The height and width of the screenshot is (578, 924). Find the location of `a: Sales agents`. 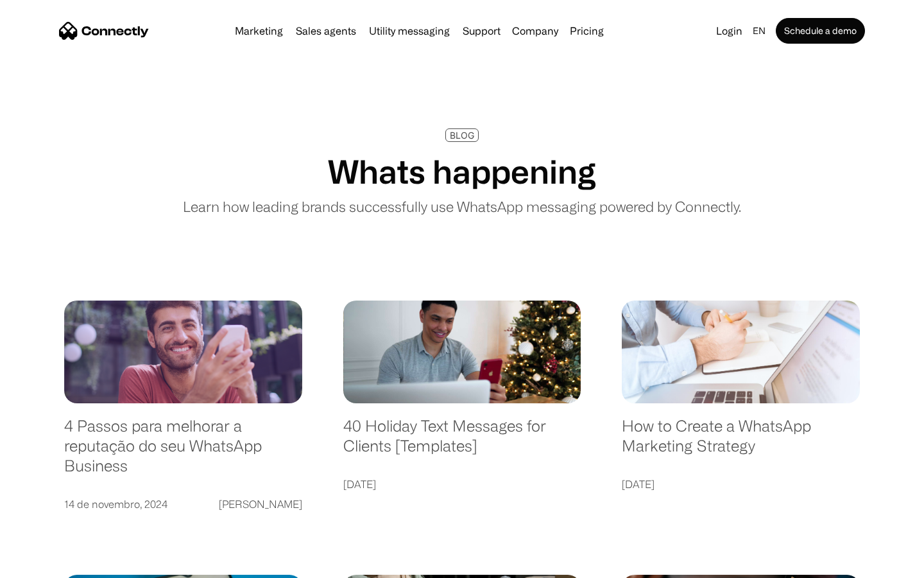

a: Sales agents is located at coordinates (326, 31).